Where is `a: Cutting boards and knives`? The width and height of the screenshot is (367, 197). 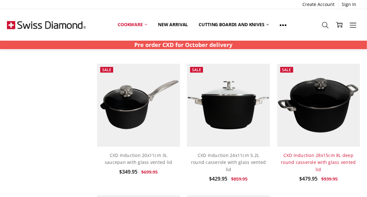 a: Cutting boards and knives is located at coordinates (233, 25).